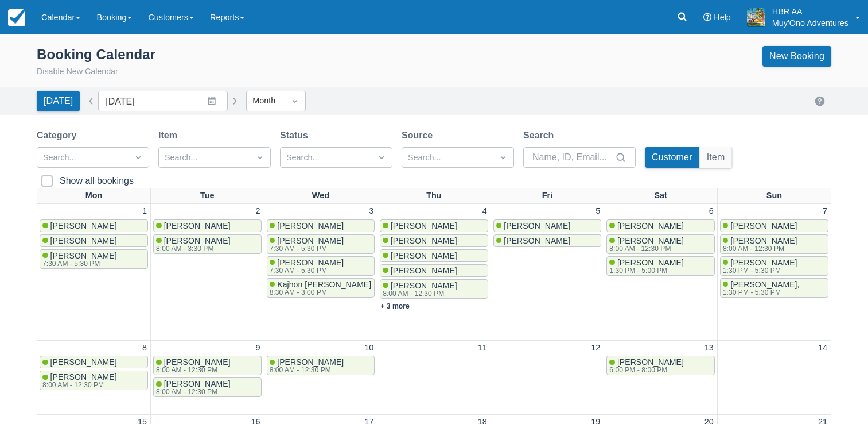 Image resolution: width=868 pixels, height=424 pixels. I want to click on div: 8:30 AM - 3:00 PM, so click(319, 292).